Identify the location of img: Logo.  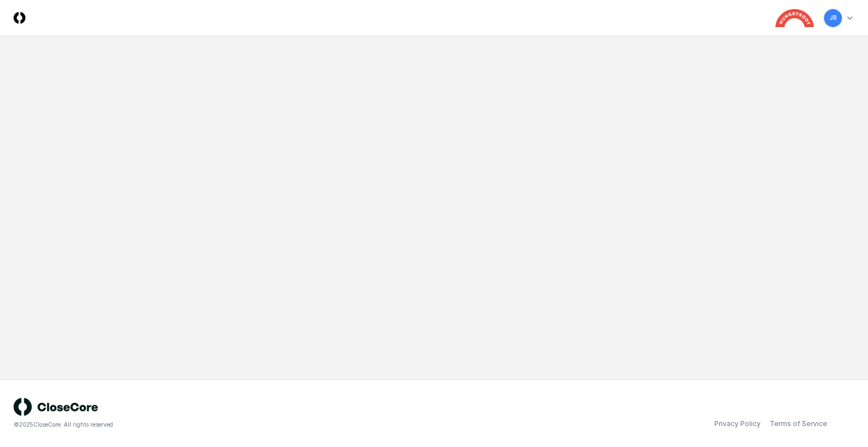
(20, 18).